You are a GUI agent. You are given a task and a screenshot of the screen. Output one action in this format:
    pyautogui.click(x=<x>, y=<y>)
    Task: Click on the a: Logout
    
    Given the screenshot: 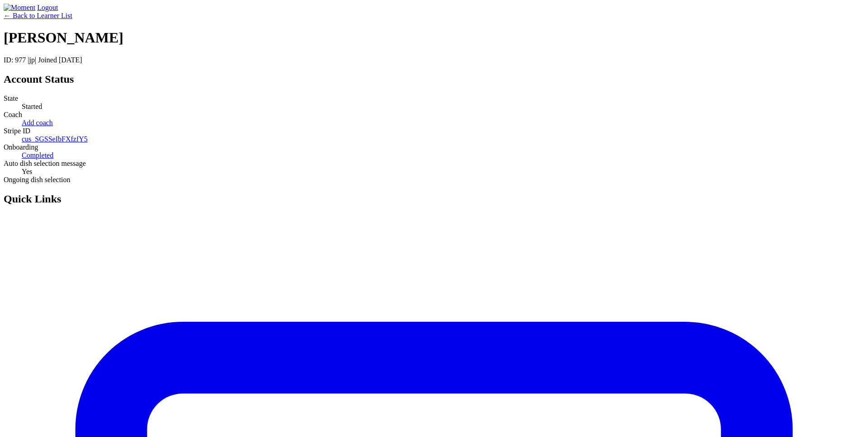 What is the action you would take?
    pyautogui.click(x=48, y=7)
    